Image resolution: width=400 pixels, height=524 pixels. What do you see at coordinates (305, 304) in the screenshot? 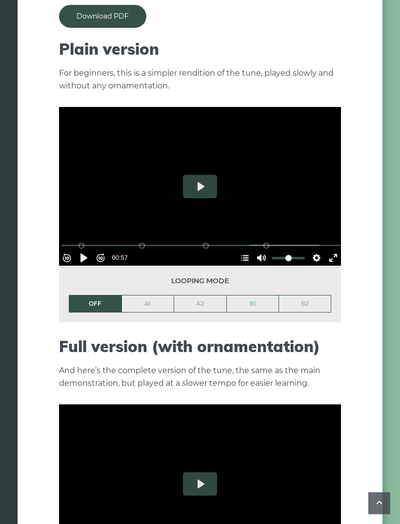
I see `a: B2` at bounding box center [305, 304].